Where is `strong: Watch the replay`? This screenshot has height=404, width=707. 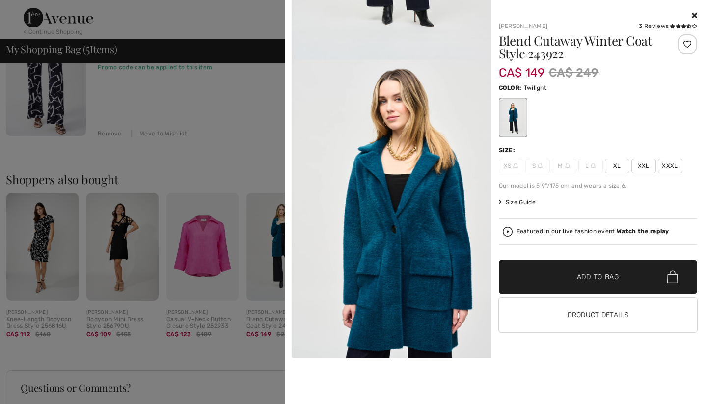 strong: Watch the replay is located at coordinates (643, 231).